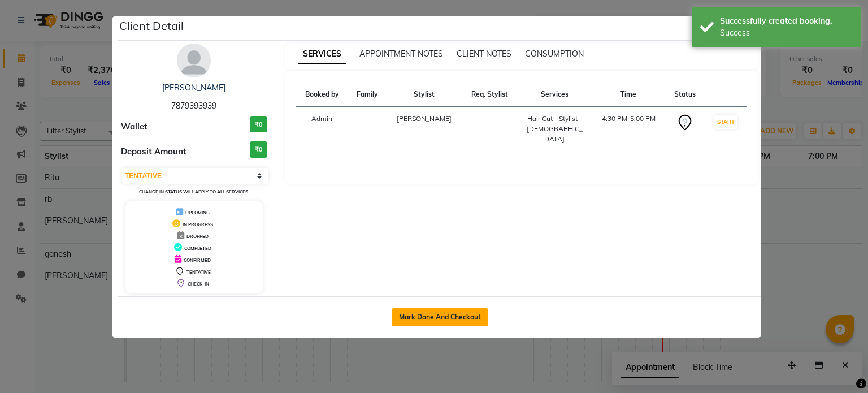 This screenshot has width=868, height=393. What do you see at coordinates (151, 26) in the screenshot?
I see `h5: Client Detail` at bounding box center [151, 26].